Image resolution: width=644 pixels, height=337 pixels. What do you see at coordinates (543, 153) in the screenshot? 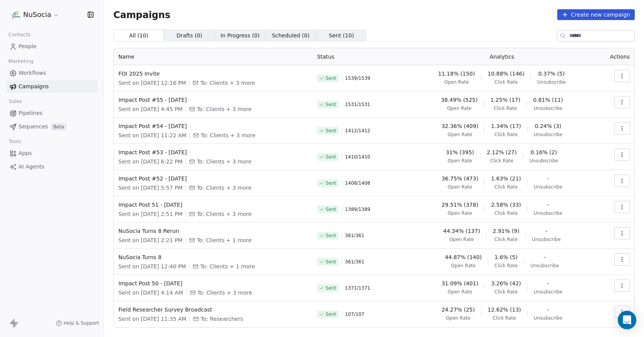
I see `span: 0.16% (2)` at bounding box center [543, 153].